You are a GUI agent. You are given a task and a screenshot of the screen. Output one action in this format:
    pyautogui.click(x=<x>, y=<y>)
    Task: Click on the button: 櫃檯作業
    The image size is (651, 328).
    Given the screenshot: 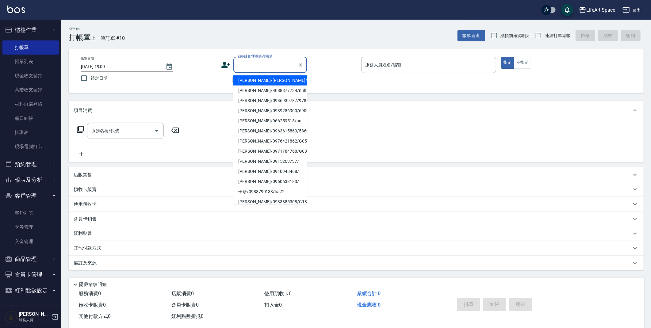 What is the action you would take?
    pyautogui.click(x=31, y=30)
    